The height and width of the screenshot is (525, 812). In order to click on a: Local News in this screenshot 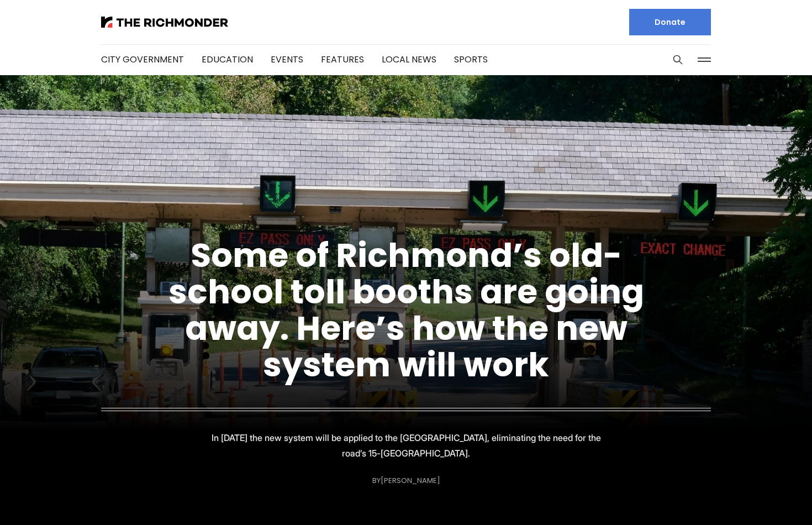, I will do `click(408, 59)`.